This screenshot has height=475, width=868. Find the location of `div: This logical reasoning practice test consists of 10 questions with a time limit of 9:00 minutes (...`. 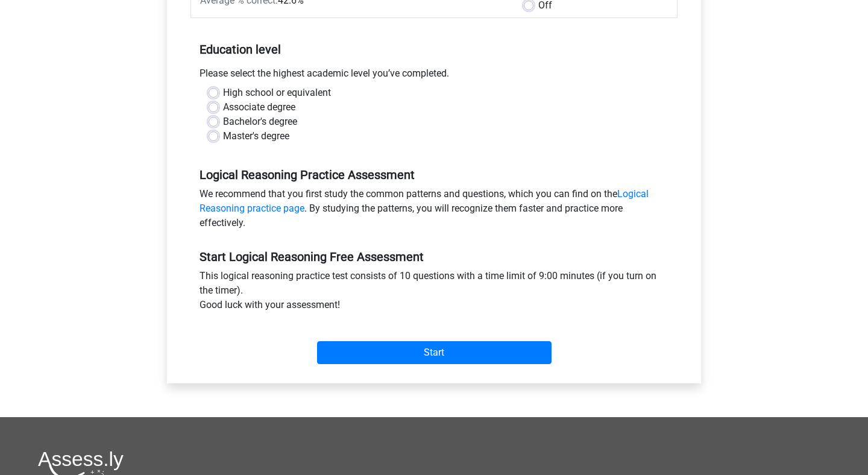

div: This logical reasoning practice test consists of 10 questions with a time limit of 9:00 minutes (... is located at coordinates (434, 293).